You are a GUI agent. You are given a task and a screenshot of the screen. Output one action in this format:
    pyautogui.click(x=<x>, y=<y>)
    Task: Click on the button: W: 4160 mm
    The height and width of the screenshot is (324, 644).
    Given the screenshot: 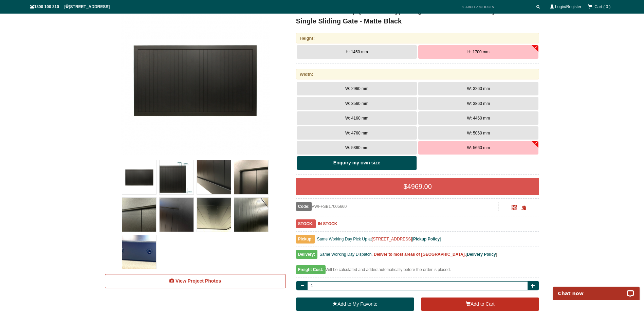 What is the action you would take?
    pyautogui.click(x=357, y=118)
    